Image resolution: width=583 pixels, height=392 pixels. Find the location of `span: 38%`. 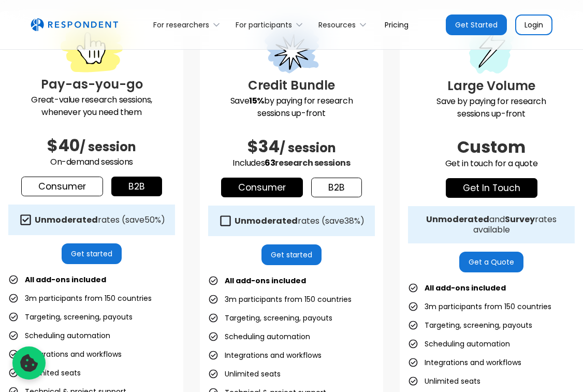

span: 38% is located at coordinates (352, 220).